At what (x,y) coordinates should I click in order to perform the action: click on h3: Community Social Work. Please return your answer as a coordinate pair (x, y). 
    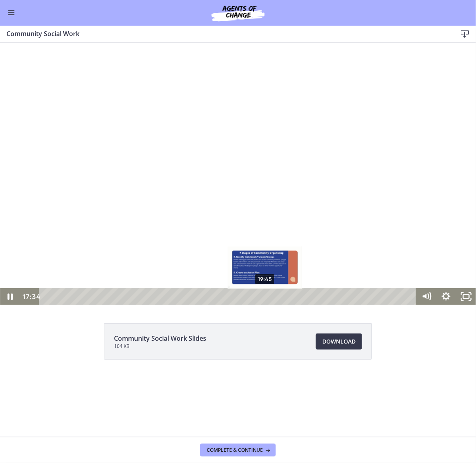
    Looking at the image, I should click on (225, 33).